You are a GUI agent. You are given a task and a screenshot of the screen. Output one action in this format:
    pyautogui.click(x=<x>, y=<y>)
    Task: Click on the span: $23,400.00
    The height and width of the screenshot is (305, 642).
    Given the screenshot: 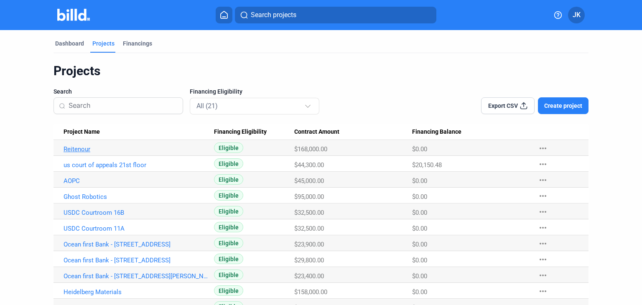 What is the action you would take?
    pyautogui.click(x=309, y=276)
    